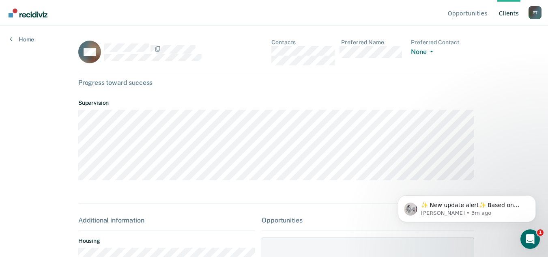 This screenshot has width=548, height=257. Describe the element at coordinates (303, 42) in the screenshot. I see `dt: Contacts` at that location.